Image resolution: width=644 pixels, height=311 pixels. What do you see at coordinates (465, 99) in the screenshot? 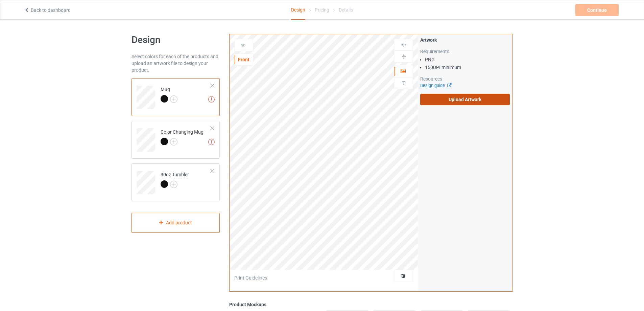
I see `label: Upload Artwork` at bounding box center [465, 99].